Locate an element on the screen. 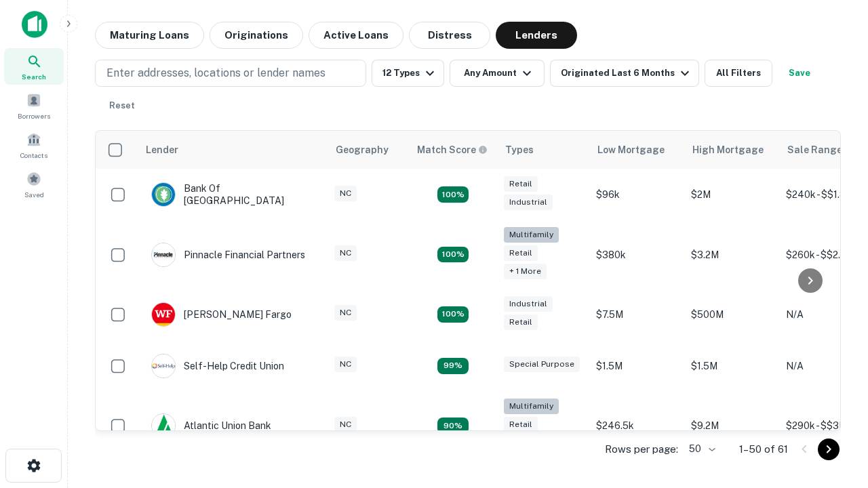 The height and width of the screenshot is (488, 868). td: $380k is located at coordinates (637, 254).